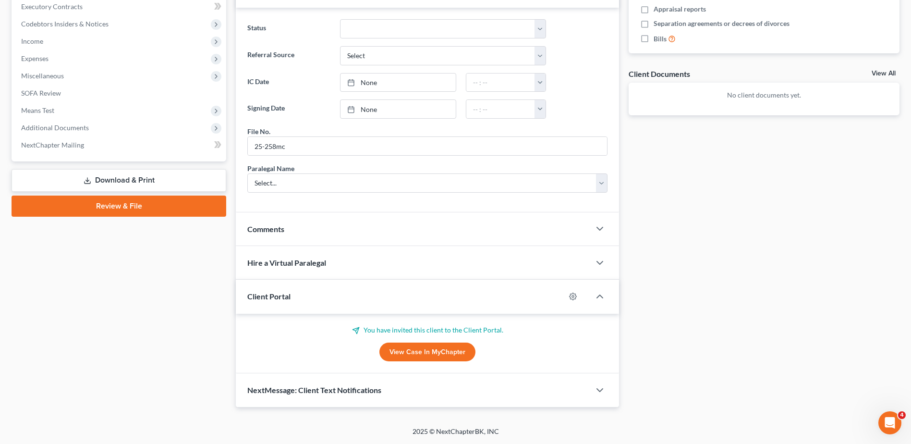 Image resolution: width=911 pixels, height=444 pixels. Describe the element at coordinates (314, 389) in the screenshot. I see `span: NextMessage: Client Text Notifications` at that location.